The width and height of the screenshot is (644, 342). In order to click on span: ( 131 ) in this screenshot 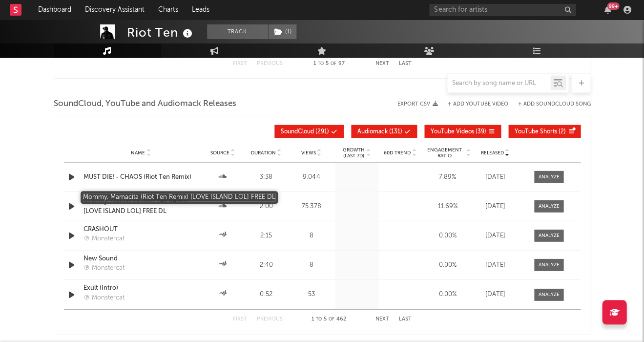, I will do `click(379, 132)`.